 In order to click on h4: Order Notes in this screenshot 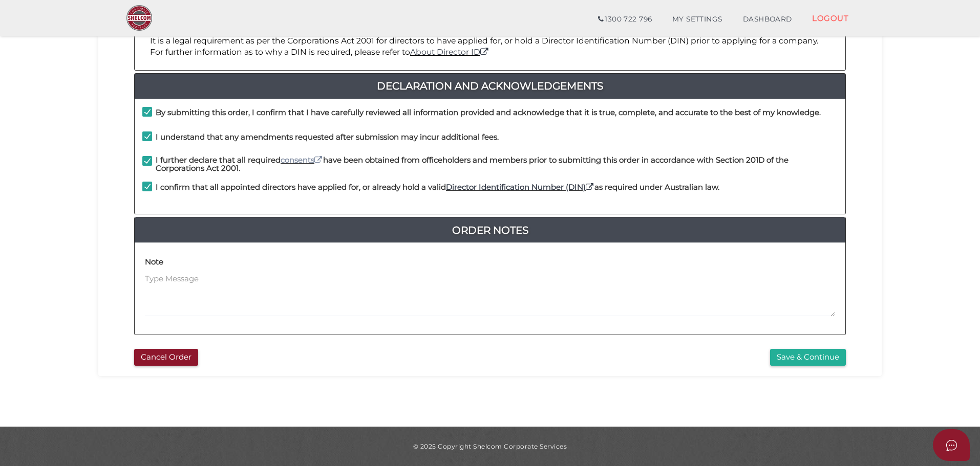, I will do `click(490, 231)`.